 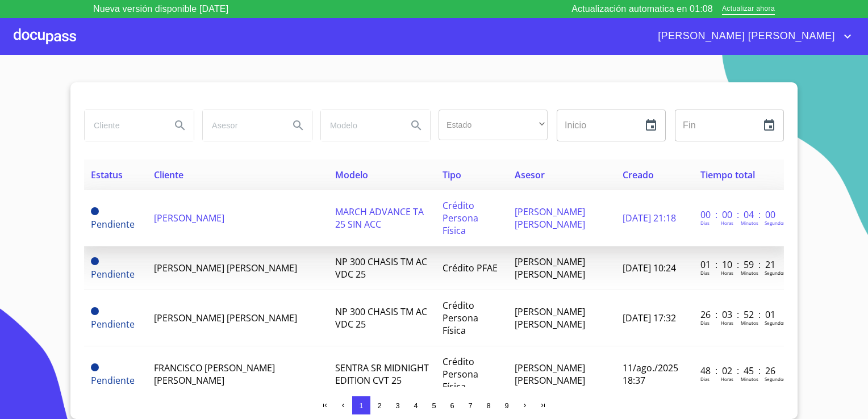 What do you see at coordinates (739, 371) in the screenshot?
I see `p: 48 : 02 : 45 : 26` at bounding box center [739, 371].